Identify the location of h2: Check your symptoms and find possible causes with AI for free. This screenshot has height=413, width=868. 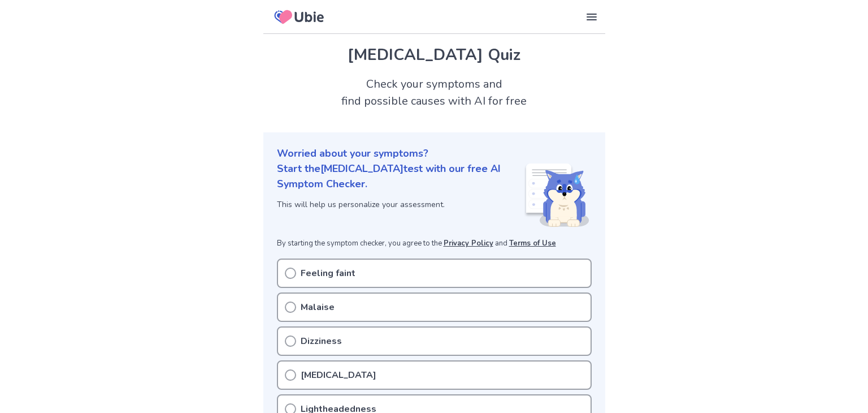
(434, 93).